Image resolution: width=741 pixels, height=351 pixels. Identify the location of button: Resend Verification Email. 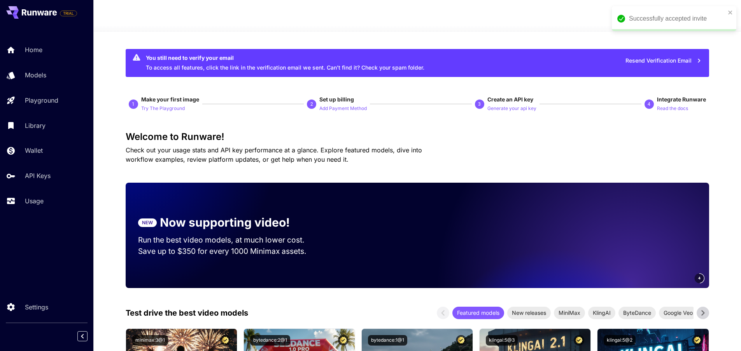
(664, 61).